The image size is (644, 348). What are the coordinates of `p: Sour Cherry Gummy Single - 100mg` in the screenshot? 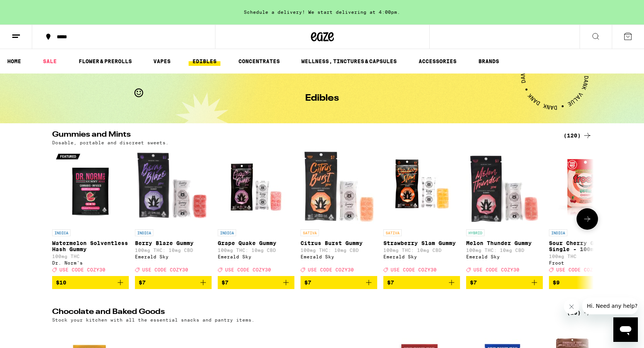 It's located at (587, 246).